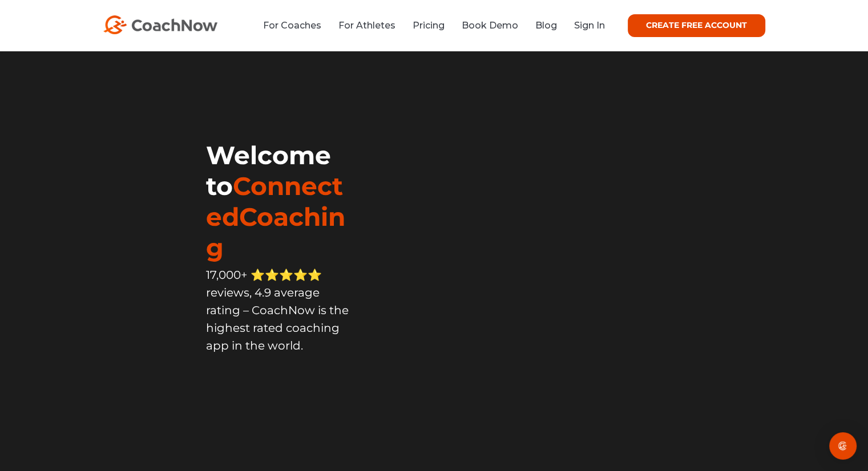 This screenshot has width=868, height=471. What do you see at coordinates (278, 310) in the screenshot?
I see `span: 17,000+ ⭐️⭐️⭐️⭐️⭐️ reviews, 4.9 average rating – CoachNow is the highest rated coaching app in th...` at bounding box center [278, 310].